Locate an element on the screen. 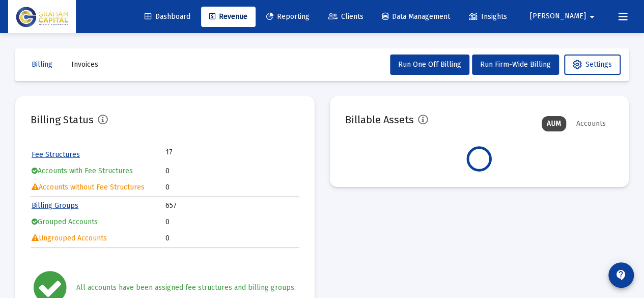 The width and height of the screenshot is (644, 298). a: Billing Groups is located at coordinates (55, 205).